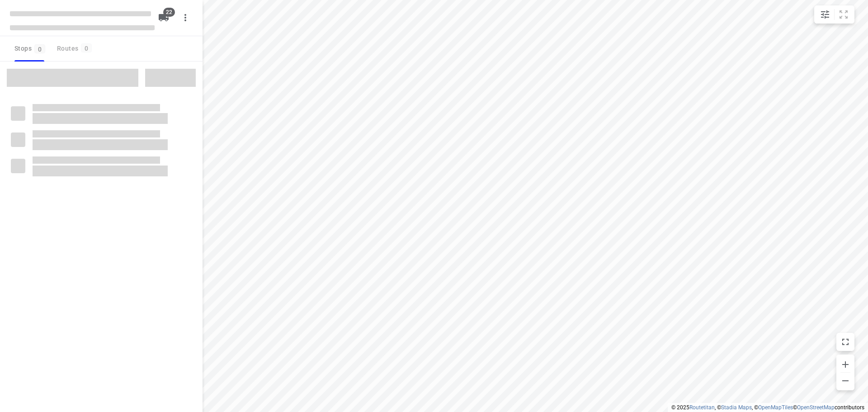 The image size is (868, 412). What do you see at coordinates (816, 408) in the screenshot?
I see `a: OpenStreetMap` at bounding box center [816, 408].